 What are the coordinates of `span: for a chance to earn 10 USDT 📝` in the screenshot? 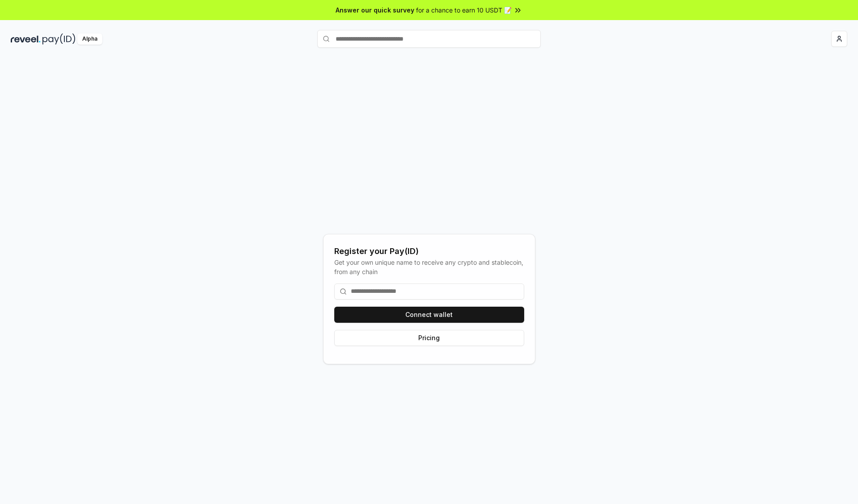 It's located at (464, 10).